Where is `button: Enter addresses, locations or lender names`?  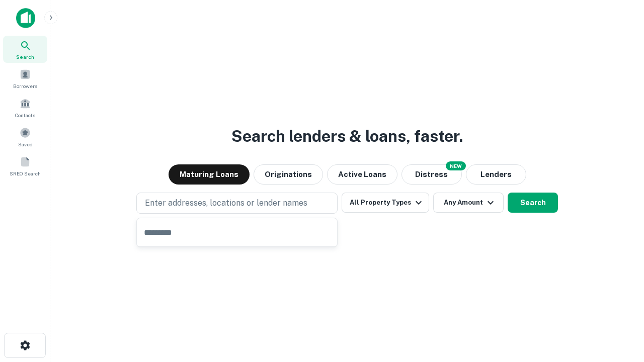 button: Enter addresses, locations or lender names is located at coordinates (237, 203).